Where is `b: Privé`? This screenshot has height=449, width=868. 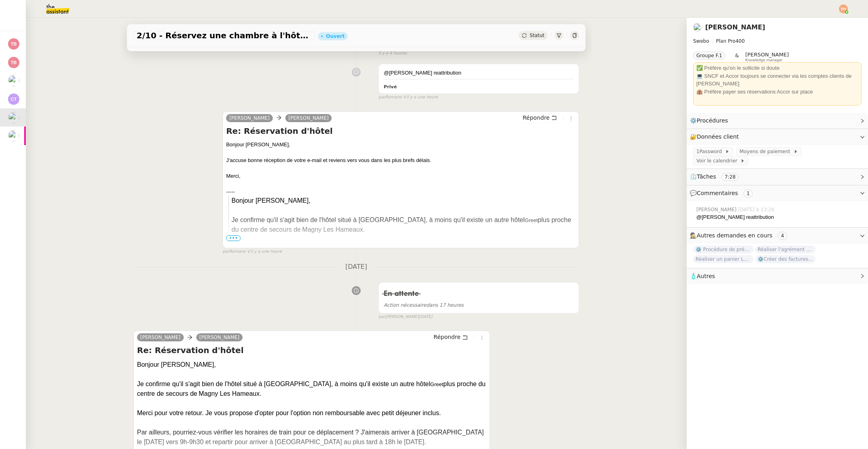
b: Privé is located at coordinates (390, 87).